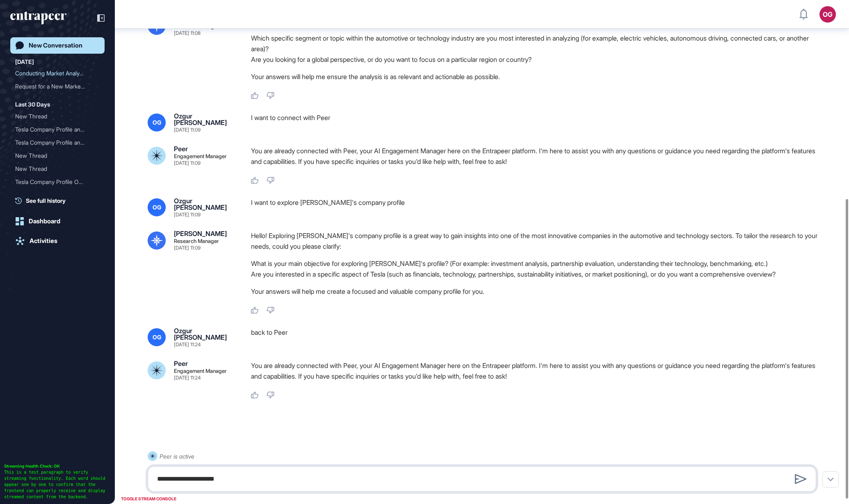  I want to click on div: Request for a New Market ..., so click(54, 86).